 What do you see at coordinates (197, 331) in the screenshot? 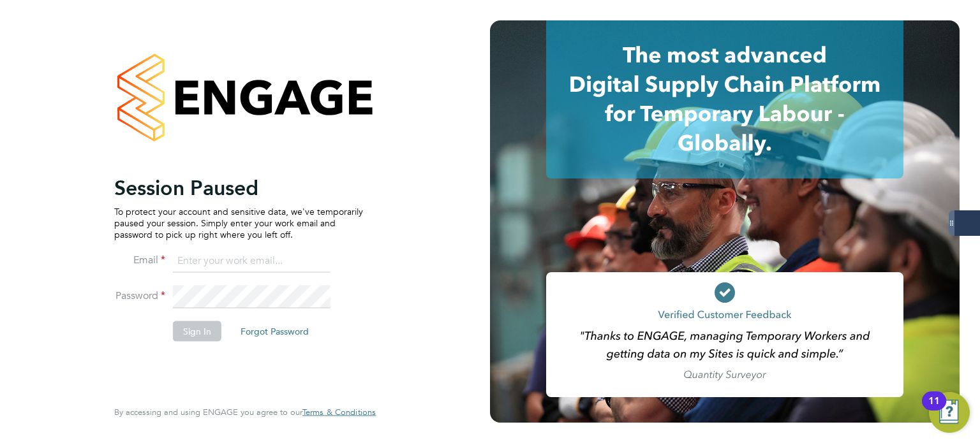
I see `button: Sign In` at bounding box center [197, 331].